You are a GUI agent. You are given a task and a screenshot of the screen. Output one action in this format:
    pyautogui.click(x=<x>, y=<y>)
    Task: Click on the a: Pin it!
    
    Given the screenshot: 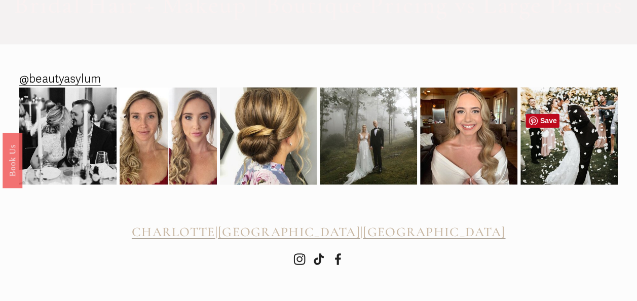 What is the action you would take?
    pyautogui.click(x=543, y=121)
    